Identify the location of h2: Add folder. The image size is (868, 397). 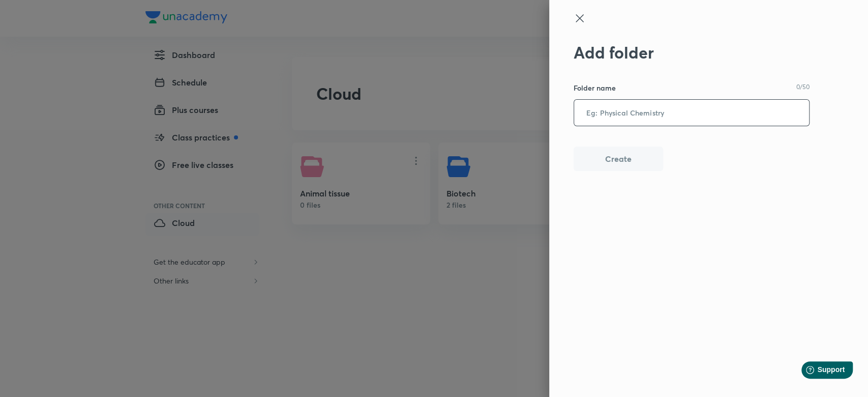
(692, 53).